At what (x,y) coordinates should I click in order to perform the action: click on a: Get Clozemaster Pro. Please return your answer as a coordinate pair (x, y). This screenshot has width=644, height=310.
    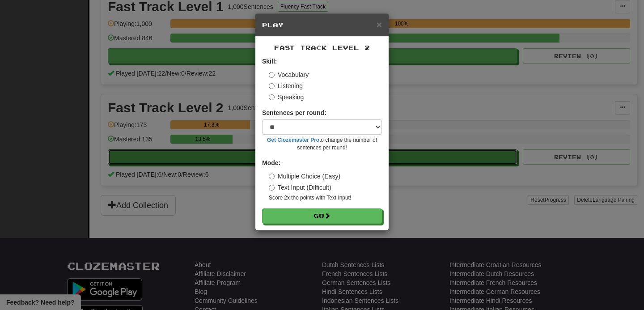
    Looking at the image, I should click on (293, 140).